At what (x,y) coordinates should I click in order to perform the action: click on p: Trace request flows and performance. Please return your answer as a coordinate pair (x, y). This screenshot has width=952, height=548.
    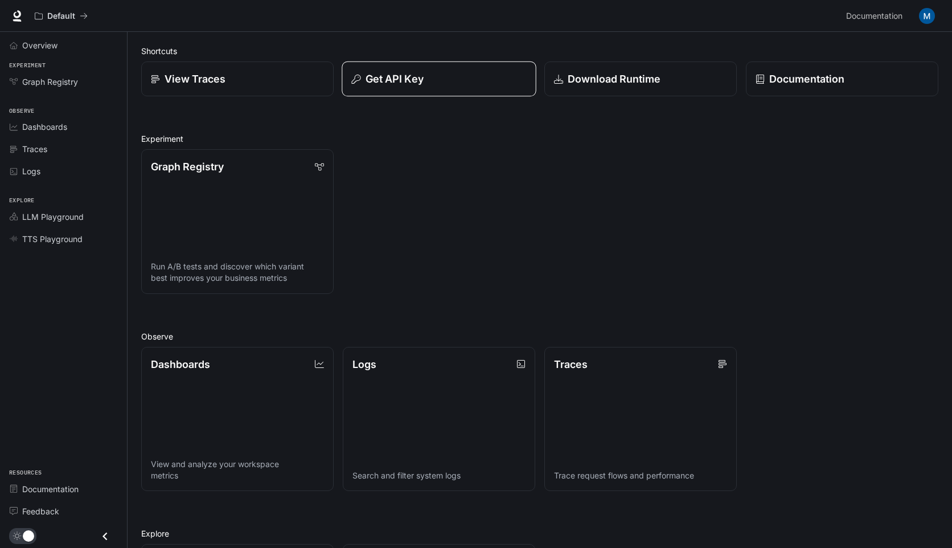
    Looking at the image, I should click on (641, 476).